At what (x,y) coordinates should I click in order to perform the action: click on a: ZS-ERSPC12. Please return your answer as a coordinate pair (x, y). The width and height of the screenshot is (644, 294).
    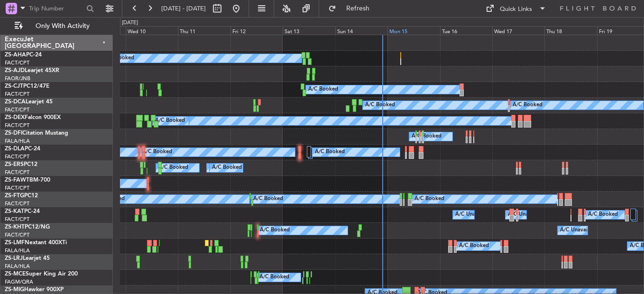
    Looking at the image, I should click on (21, 165).